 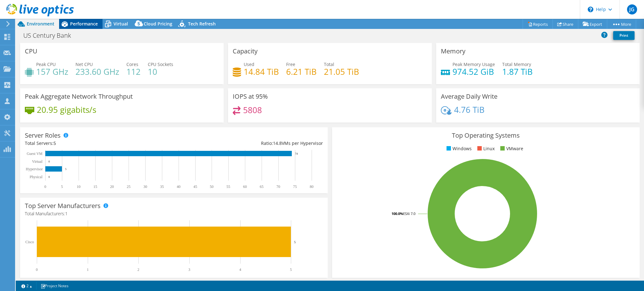 I want to click on text: 75, so click(x=295, y=187).